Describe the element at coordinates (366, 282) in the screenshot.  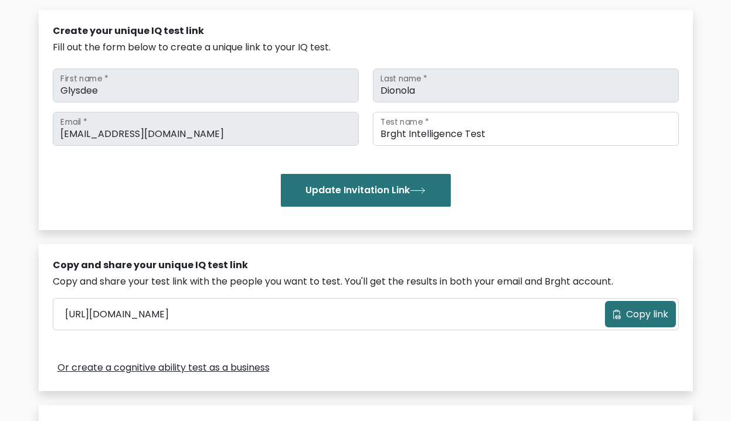
I see `div: Copy and share your test link with the people you want to test. You'll get the results in both yo...` at that location.